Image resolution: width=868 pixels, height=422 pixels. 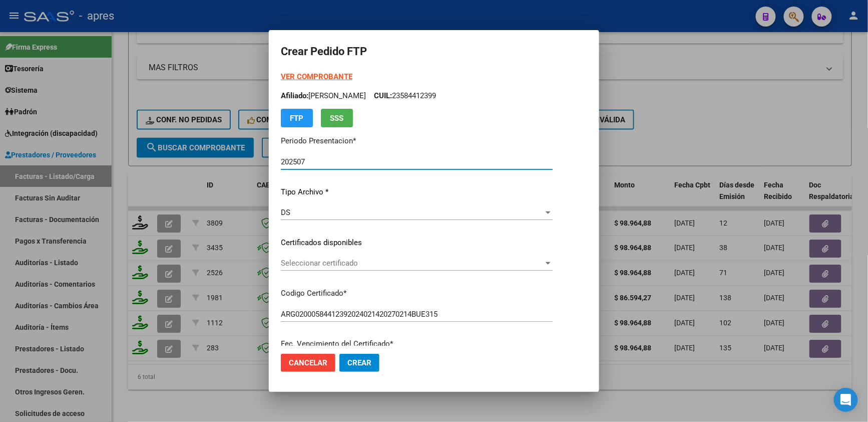 I want to click on span: Afiliado:, so click(x=295, y=96).